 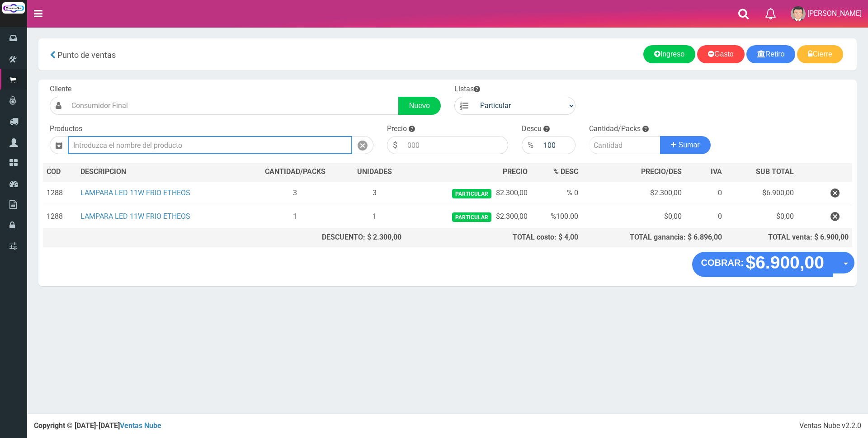 I want to click on strong: COBRAR:, so click(x=722, y=263).